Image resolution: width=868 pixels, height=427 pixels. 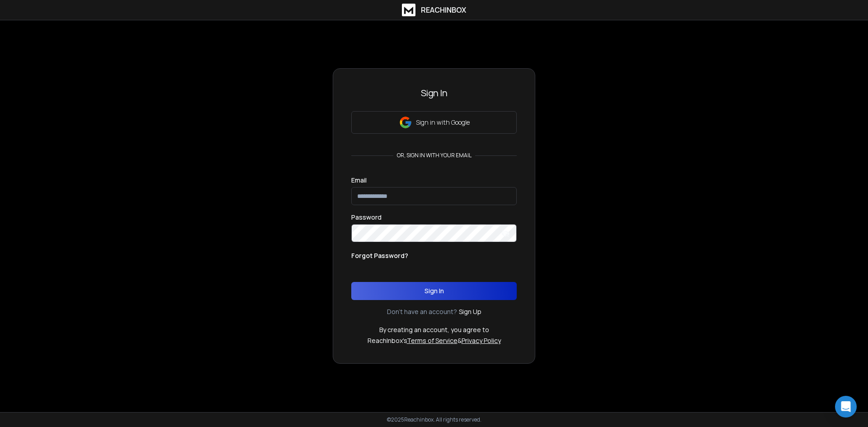 What do you see at coordinates (470, 312) in the screenshot?
I see `a: Sign Up` at bounding box center [470, 312].